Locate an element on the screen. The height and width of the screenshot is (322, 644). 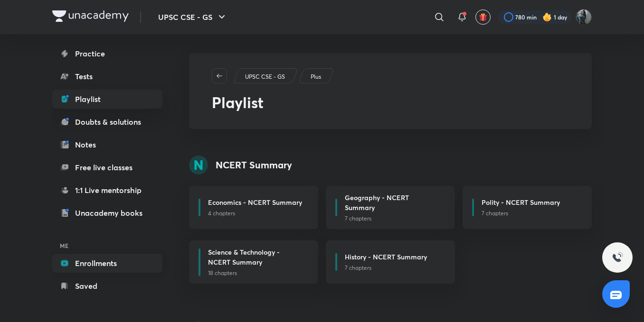
img: streak is located at coordinates (547, 17).